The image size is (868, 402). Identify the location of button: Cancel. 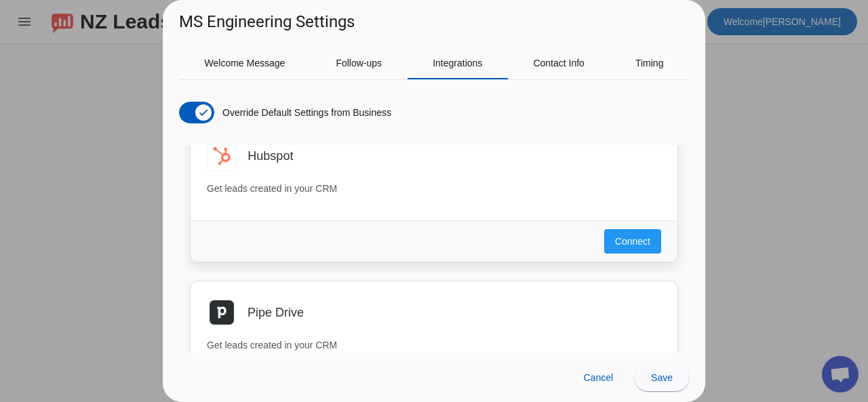
(598, 378).